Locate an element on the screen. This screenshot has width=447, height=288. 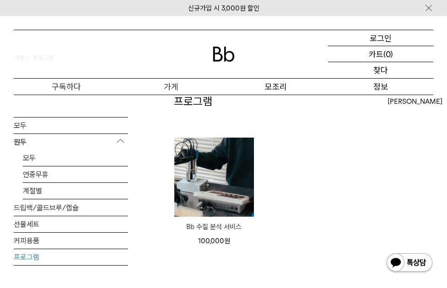
font: 신규가입 시 3,000원 할인 is located at coordinates (224, 8).